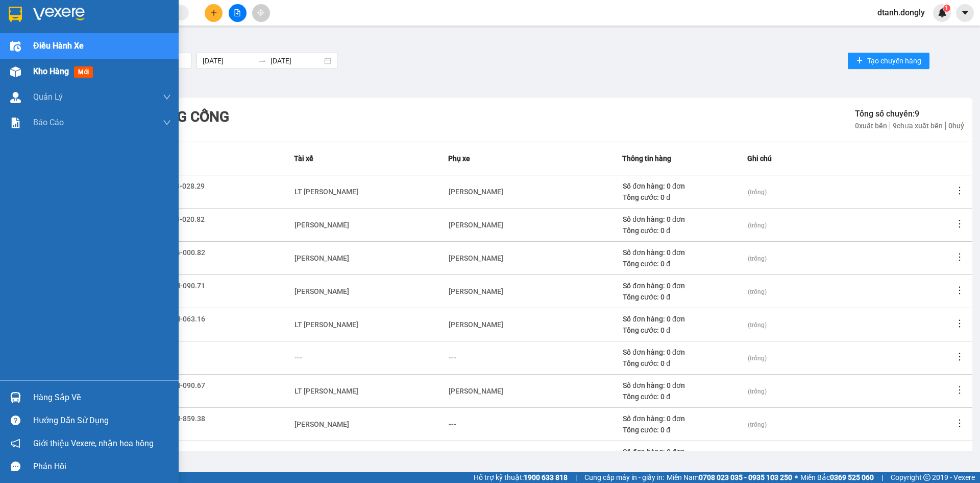 The image size is (980, 483). I want to click on button: aim, so click(261, 13).